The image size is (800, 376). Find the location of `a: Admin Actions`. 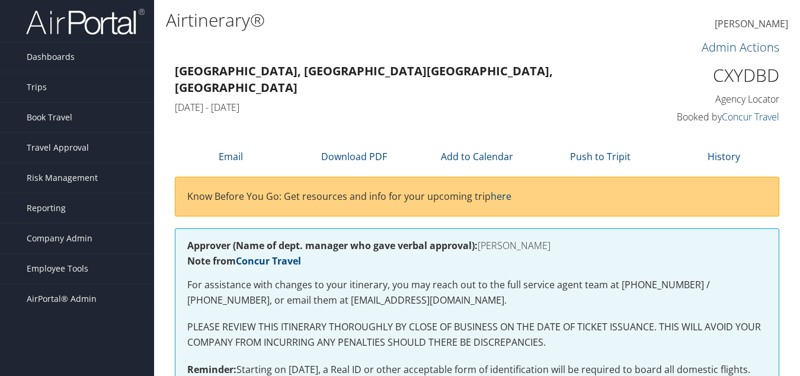

a: Admin Actions is located at coordinates (740, 47).